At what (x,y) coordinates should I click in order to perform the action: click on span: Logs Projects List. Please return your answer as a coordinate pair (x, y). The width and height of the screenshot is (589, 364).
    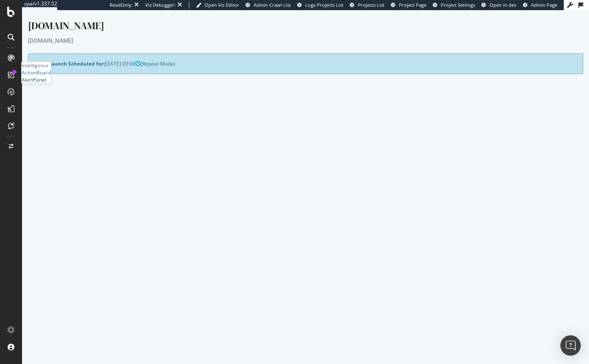
    Looking at the image, I should click on (324, 5).